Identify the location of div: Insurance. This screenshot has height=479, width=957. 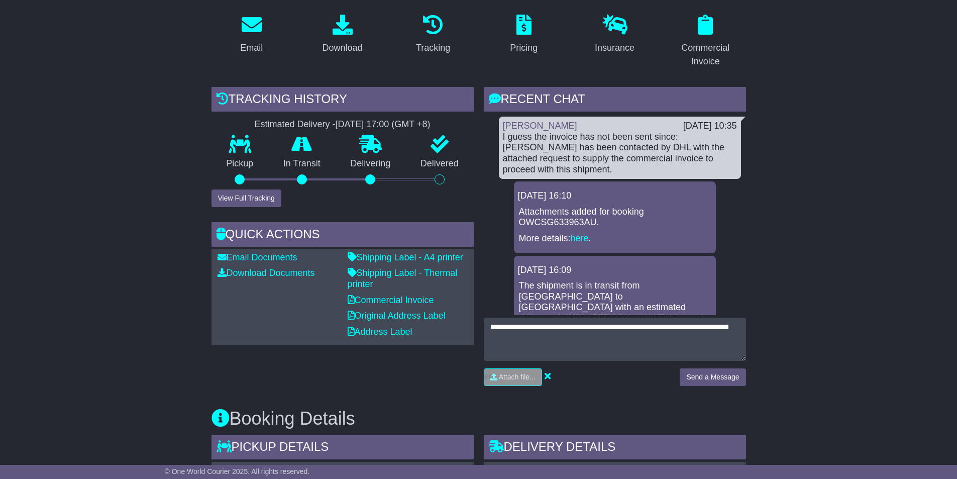
(614, 48).